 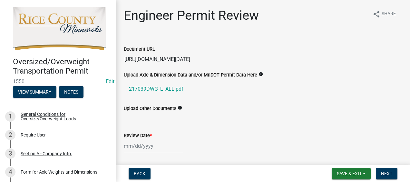 What do you see at coordinates (110, 81) in the screenshot?
I see `wm-modal-confirm: Edit Application Number` at bounding box center [110, 81].